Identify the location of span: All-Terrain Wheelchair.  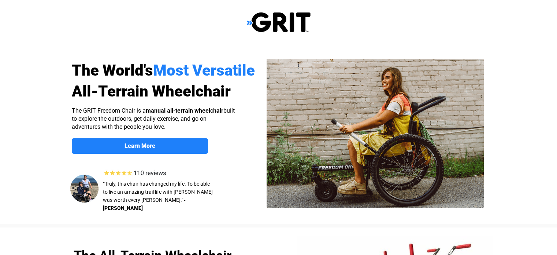
(151, 91).